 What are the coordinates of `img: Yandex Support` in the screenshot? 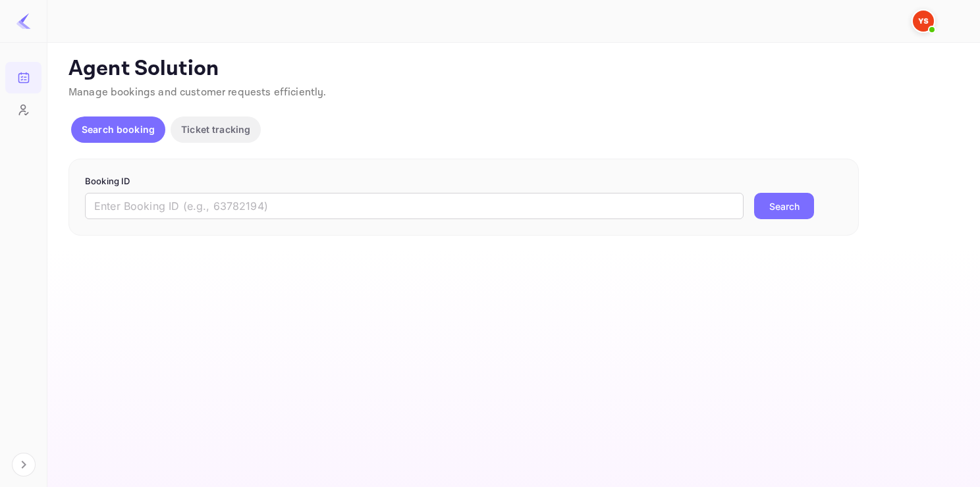 It's located at (923, 21).